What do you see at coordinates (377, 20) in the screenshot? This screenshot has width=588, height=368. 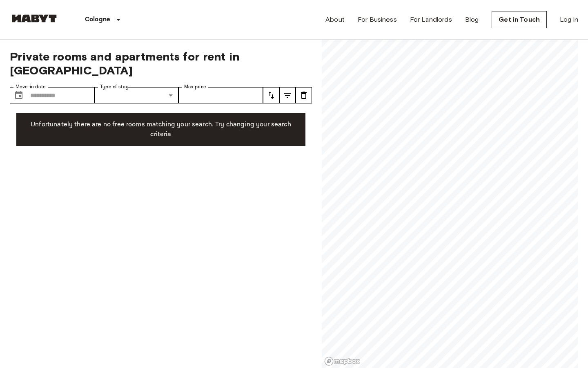 I see `a: For Business` at bounding box center [377, 20].